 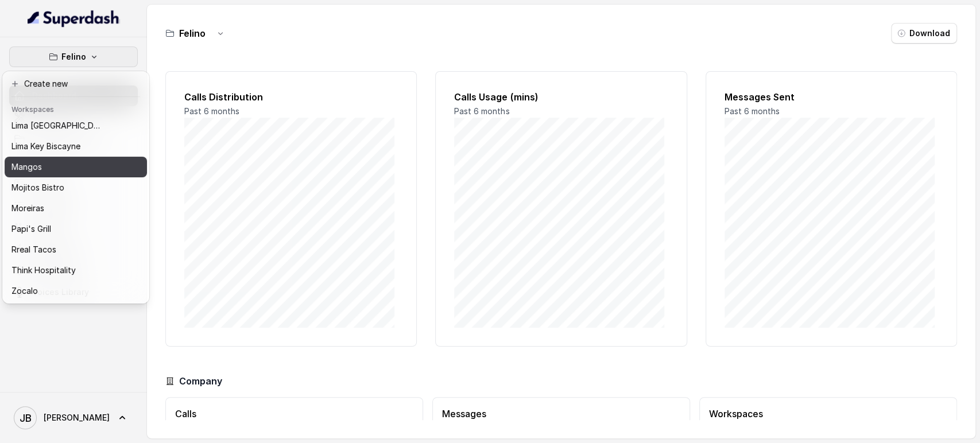 I want to click on p: Zocalo, so click(x=25, y=291).